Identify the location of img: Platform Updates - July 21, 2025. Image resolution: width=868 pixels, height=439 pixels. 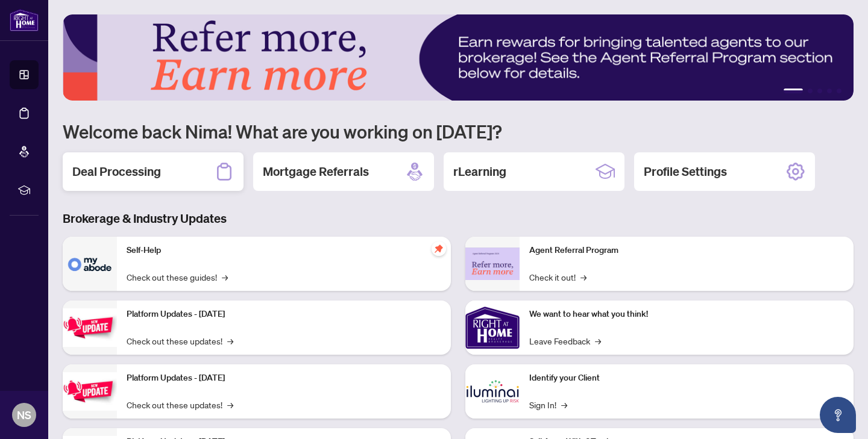
(90, 327).